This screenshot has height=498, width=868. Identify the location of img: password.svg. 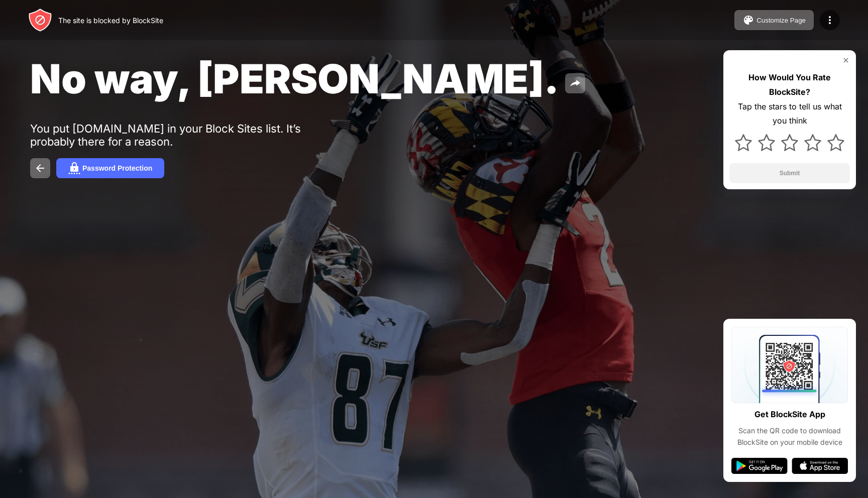
(75, 168).